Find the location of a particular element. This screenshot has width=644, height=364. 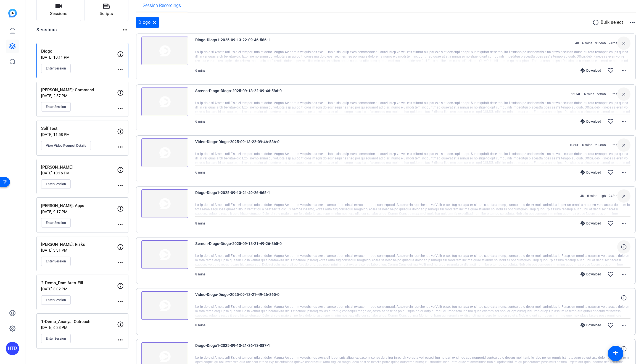

p: 1-Demo_Ananya: Outreach is located at coordinates (79, 321).